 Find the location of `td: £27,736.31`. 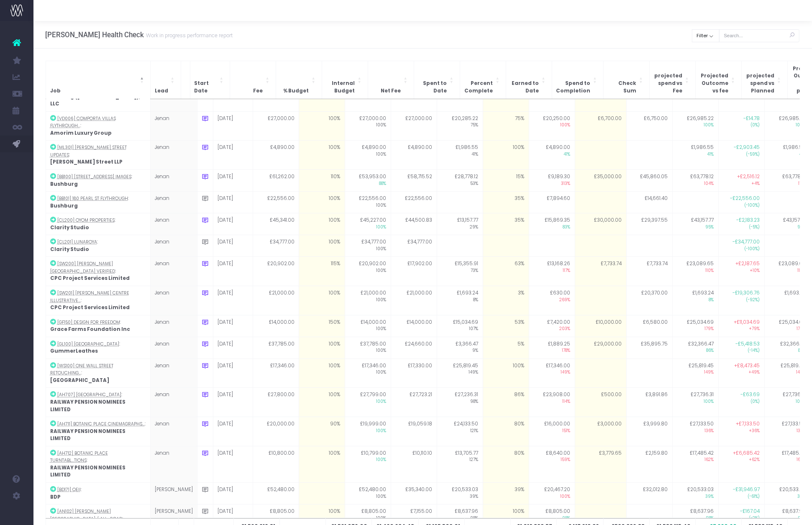

td: £27,736.31 is located at coordinates (788, 402).